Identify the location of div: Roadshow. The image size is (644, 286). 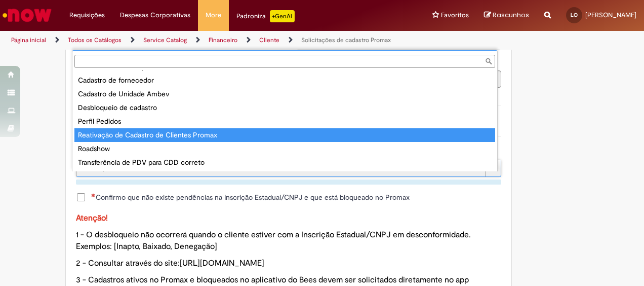
(285, 148).